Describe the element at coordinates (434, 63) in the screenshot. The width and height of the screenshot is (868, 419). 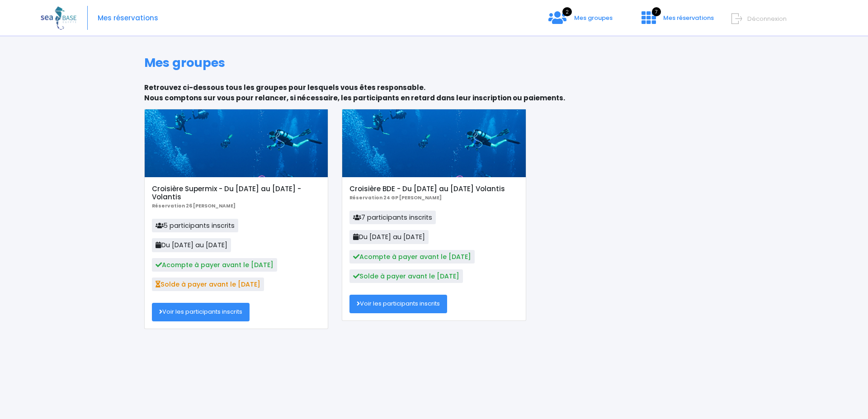
I see `h1: Mes groupes` at that location.